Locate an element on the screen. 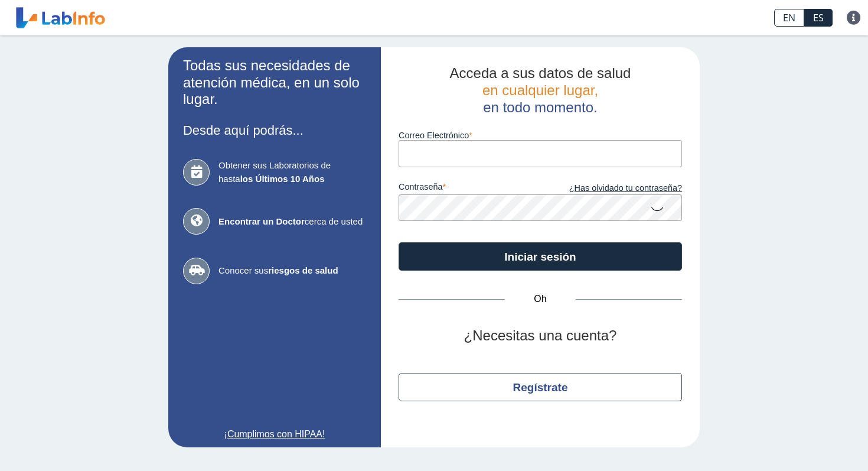 Image resolution: width=868 pixels, height=471 pixels. font: Acceda a sus datos de salud is located at coordinates (540, 73).